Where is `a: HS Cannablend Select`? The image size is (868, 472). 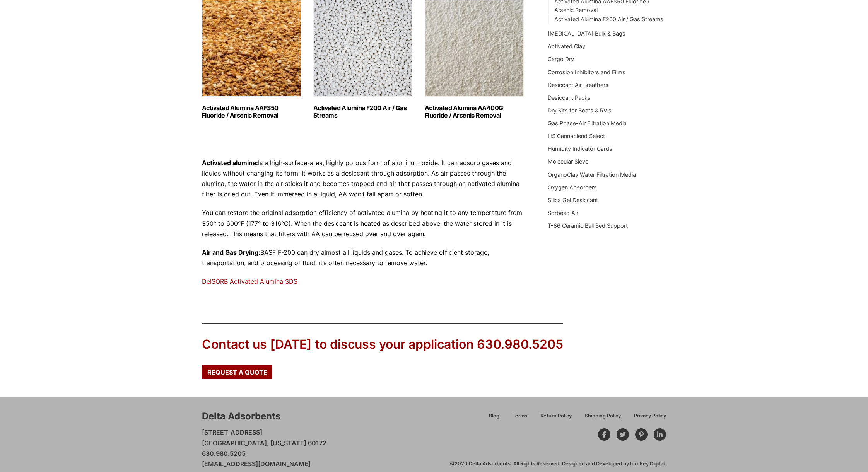 a: HS Cannablend Select is located at coordinates (576, 136).